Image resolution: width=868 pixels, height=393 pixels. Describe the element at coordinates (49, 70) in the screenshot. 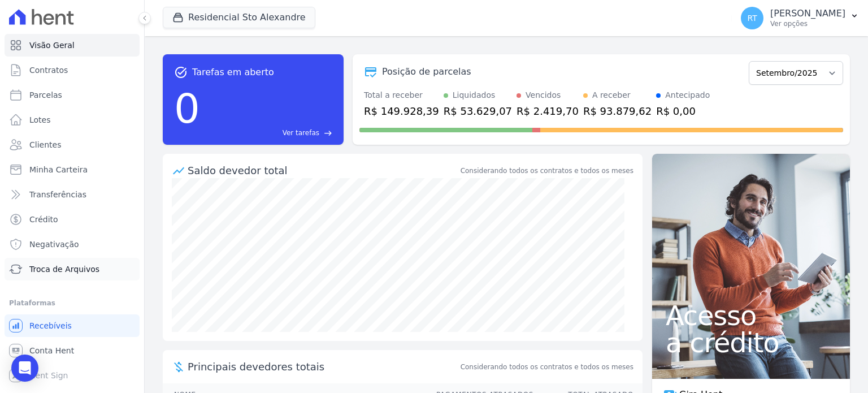

I see `span: Contratos` at that location.